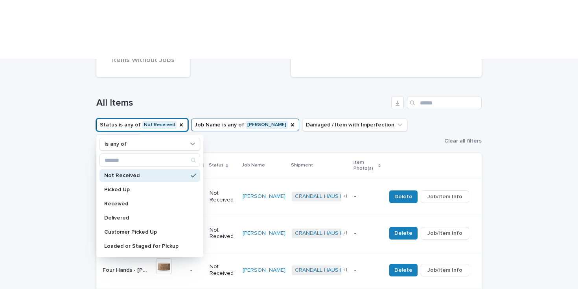  I want to click on button: Job Name, so click(245, 125).